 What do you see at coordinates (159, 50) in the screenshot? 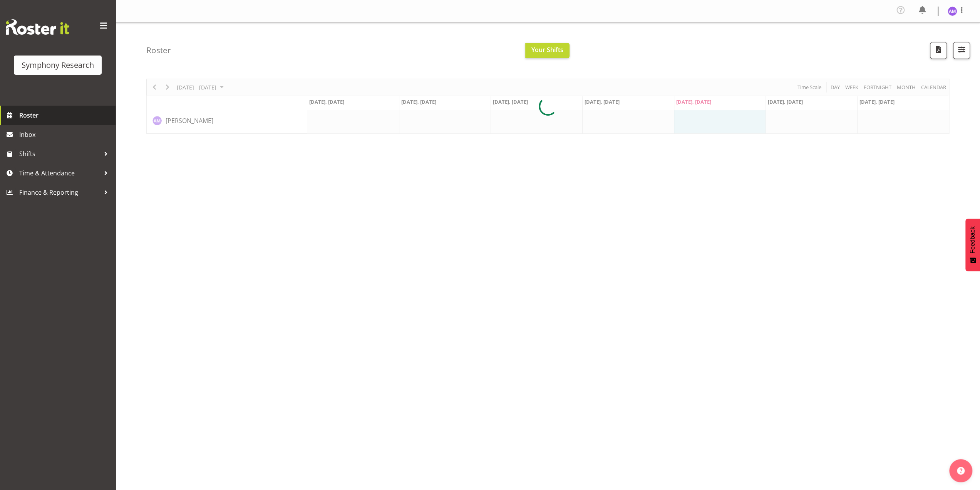
I see `h4: Roster` at bounding box center [159, 50].